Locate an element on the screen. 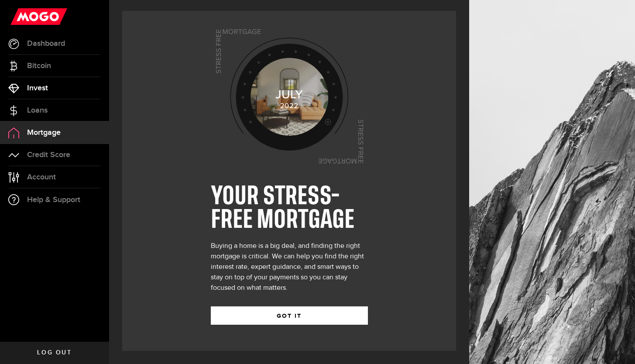 Image resolution: width=635 pixels, height=364 pixels. h1: YOUR STRESS-FREE MORTGAGE is located at coordinates (289, 209).